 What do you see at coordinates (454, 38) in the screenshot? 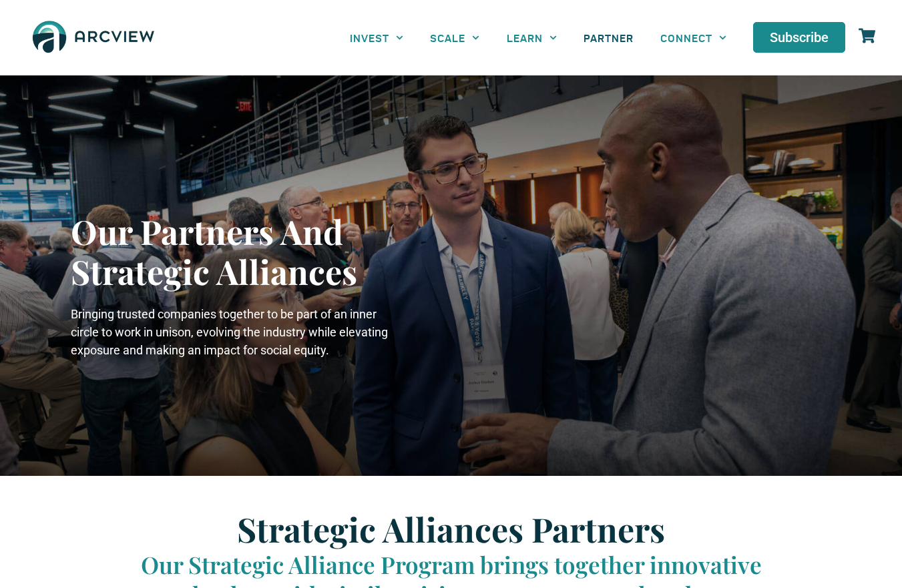
I see `a: SCALE` at bounding box center [454, 38].